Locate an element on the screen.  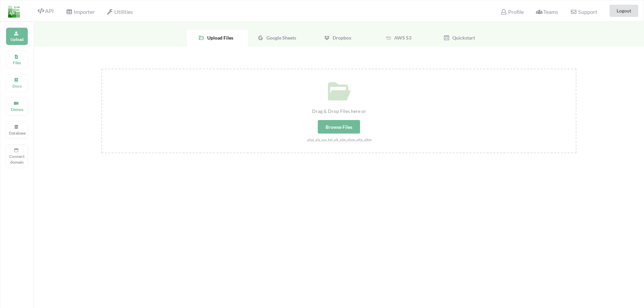
span: Profile is located at coordinates (512, 12).